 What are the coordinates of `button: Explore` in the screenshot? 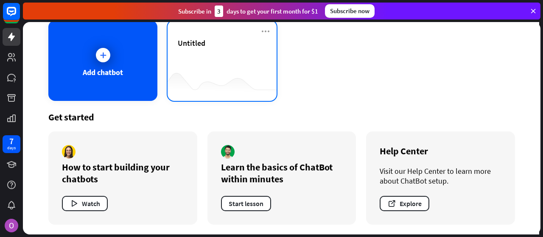 It's located at (404, 203).